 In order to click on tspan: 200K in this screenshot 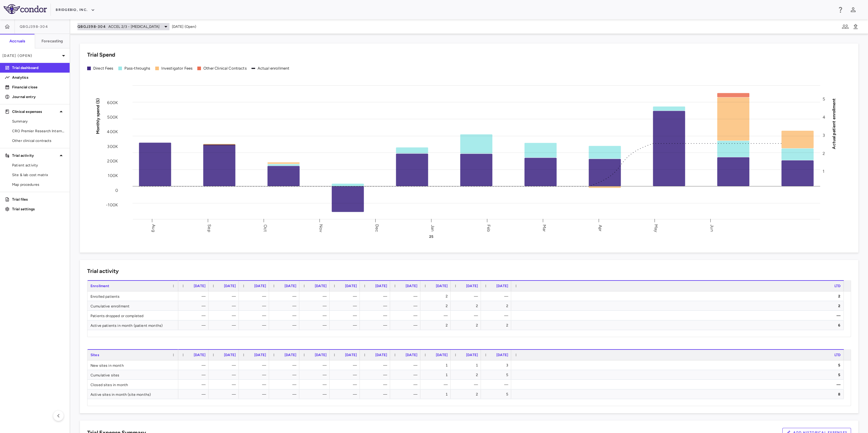, I will do `click(113, 161)`.